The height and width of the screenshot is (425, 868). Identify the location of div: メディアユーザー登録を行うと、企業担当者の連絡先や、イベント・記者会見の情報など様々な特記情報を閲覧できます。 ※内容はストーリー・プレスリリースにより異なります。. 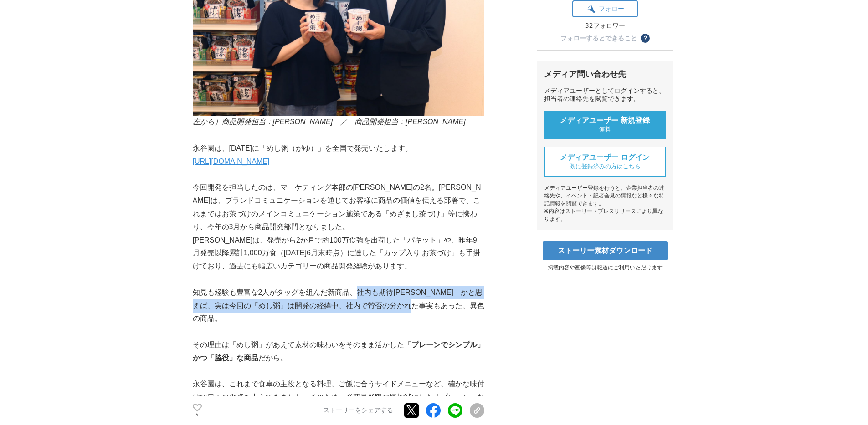
(605, 204).